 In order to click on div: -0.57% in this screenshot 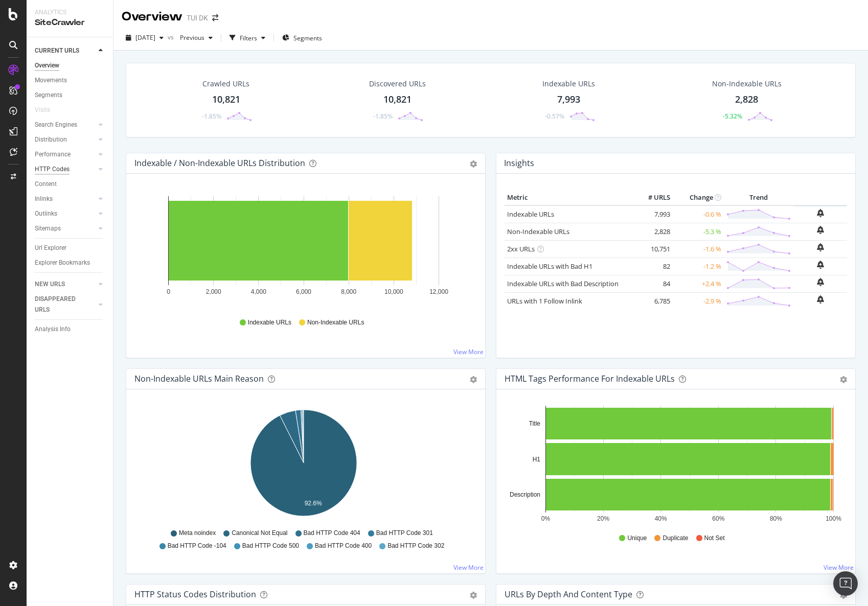, I will do `click(555, 116)`.